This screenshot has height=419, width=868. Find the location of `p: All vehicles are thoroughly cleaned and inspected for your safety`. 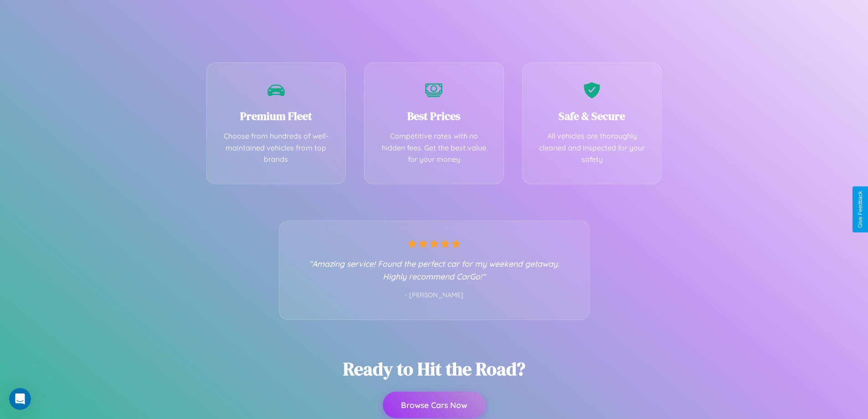

p: All vehicles are thoroughly cleaned and inspected for your safety is located at coordinates (592, 148).